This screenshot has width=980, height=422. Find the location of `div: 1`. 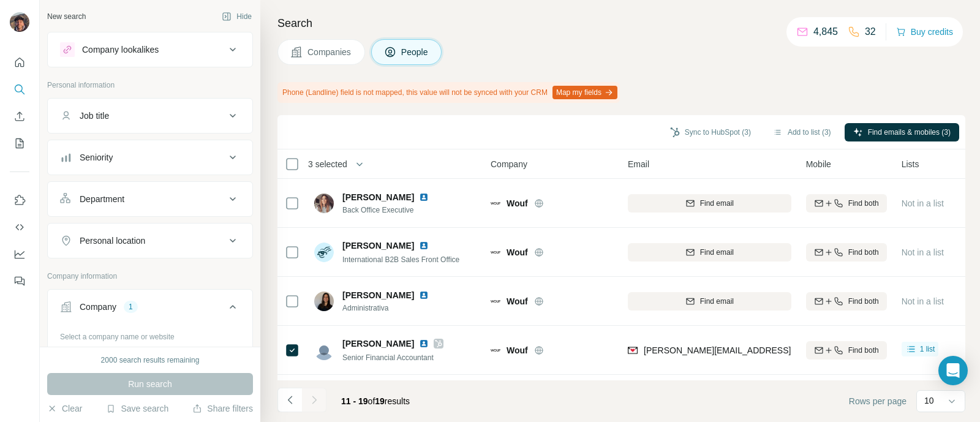

div: 1 is located at coordinates (131, 307).